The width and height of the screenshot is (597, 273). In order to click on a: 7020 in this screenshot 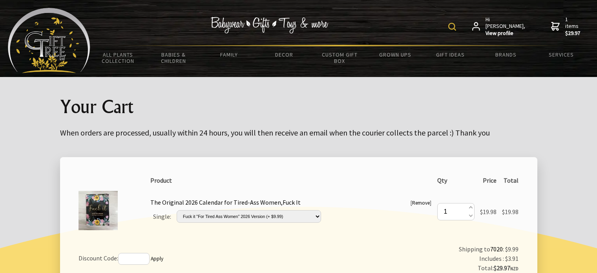, I will do `click(497, 249)`.